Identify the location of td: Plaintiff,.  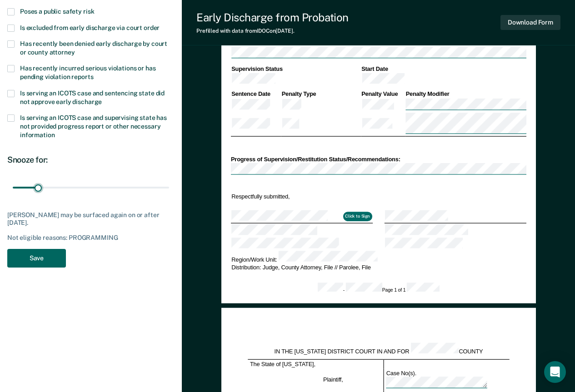
(353, 380).